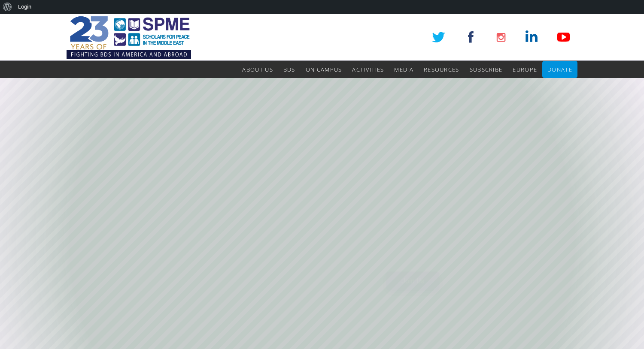 This screenshot has height=349, width=644. What do you see at coordinates (525, 69) in the screenshot?
I see `a: Europe` at bounding box center [525, 69].